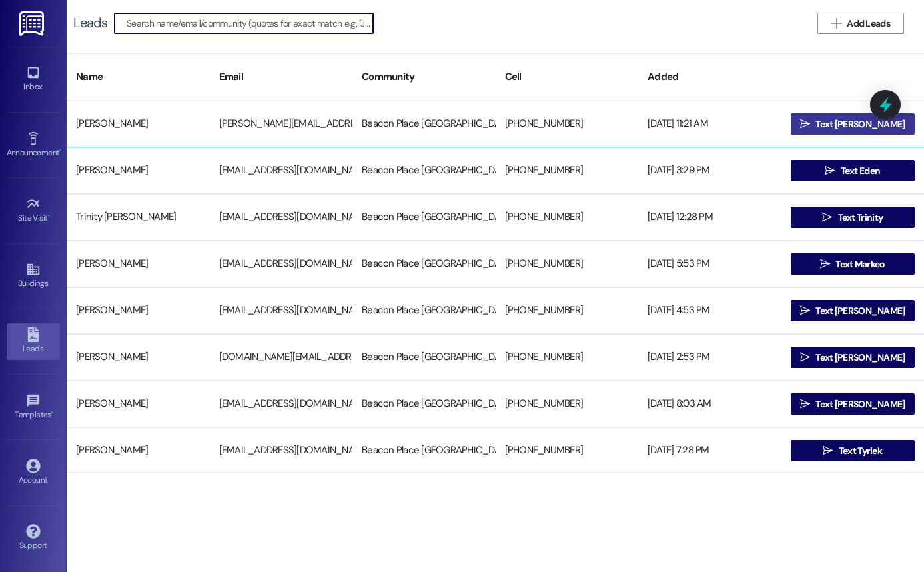  I want to click on div: Added, so click(710, 77).